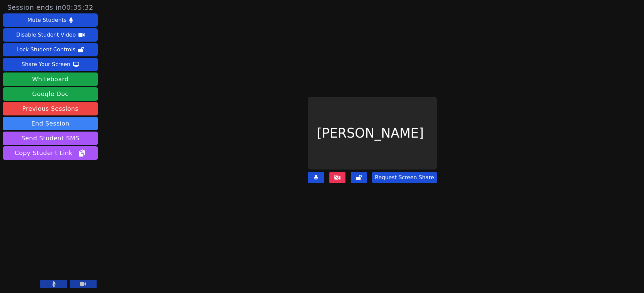 This screenshot has height=293, width=644. I want to click on div: Lock Student Controls, so click(46, 50).